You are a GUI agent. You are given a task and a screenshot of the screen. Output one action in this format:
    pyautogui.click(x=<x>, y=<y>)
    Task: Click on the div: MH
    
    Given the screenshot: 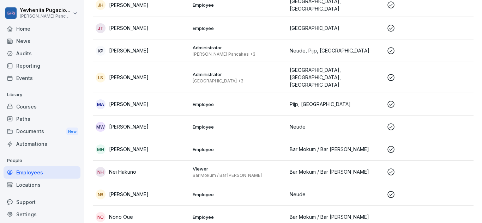 What is the action you would take?
    pyautogui.click(x=101, y=150)
    